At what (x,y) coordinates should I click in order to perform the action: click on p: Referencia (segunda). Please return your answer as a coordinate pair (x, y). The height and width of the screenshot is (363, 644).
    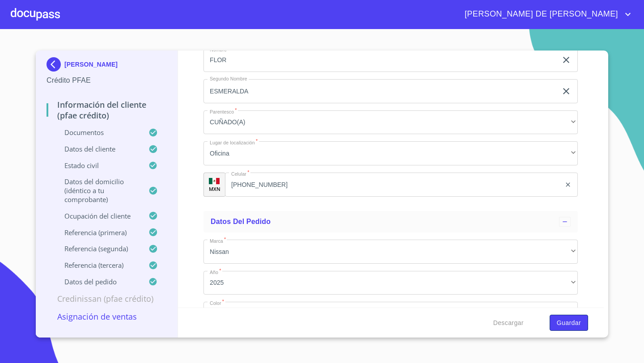
    Looking at the image, I should click on (98, 249).